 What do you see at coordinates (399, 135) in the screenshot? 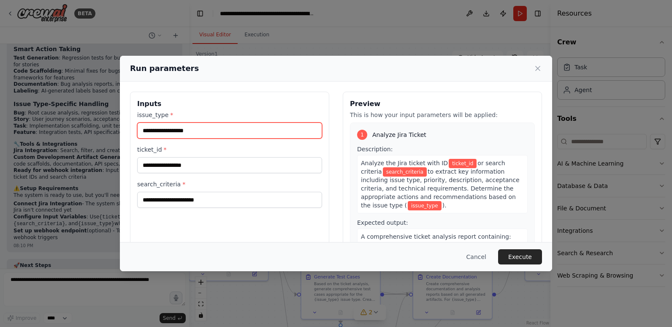
I see `span: Analyze Jira Ticket` at bounding box center [399, 135].